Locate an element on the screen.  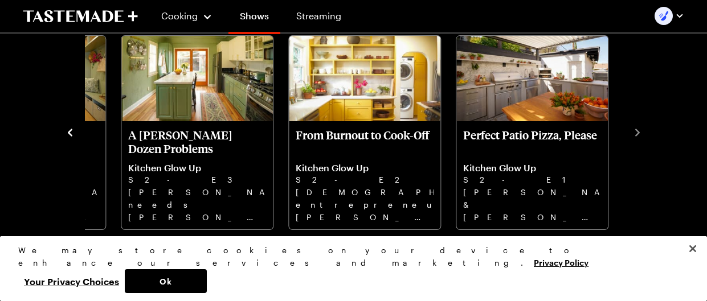
button: Your Privacy Choices is located at coordinates (71, 281).